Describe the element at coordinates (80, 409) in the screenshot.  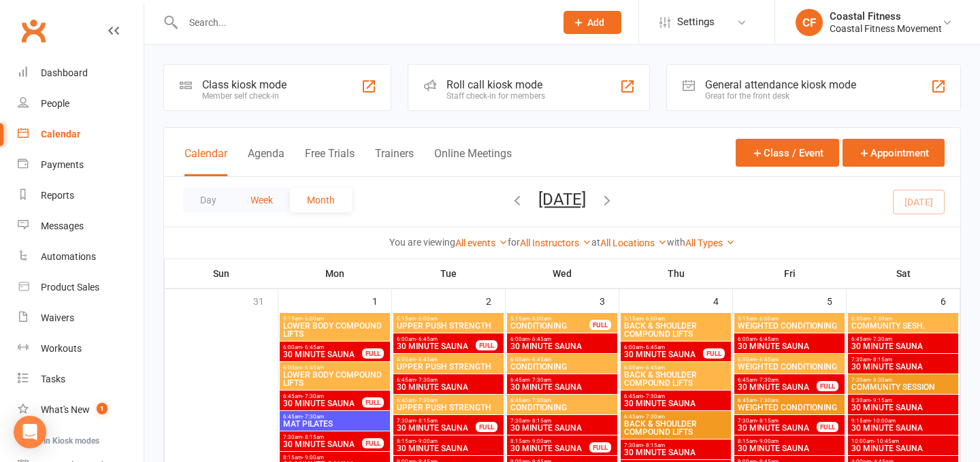
I see `a: What's New1` at that location.